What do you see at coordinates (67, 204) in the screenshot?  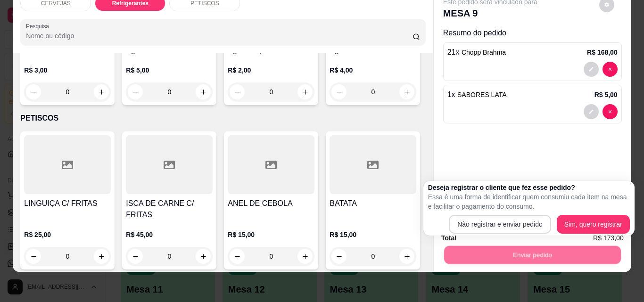 I see `h4: LINGUIÇA C/ FRITAS` at bounding box center [67, 204].